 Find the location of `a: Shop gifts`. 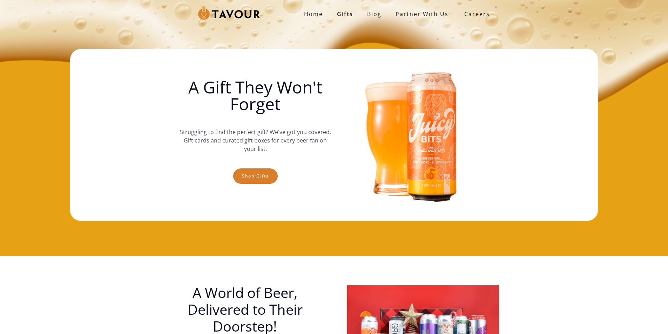

a: Shop gifts is located at coordinates (255, 176).